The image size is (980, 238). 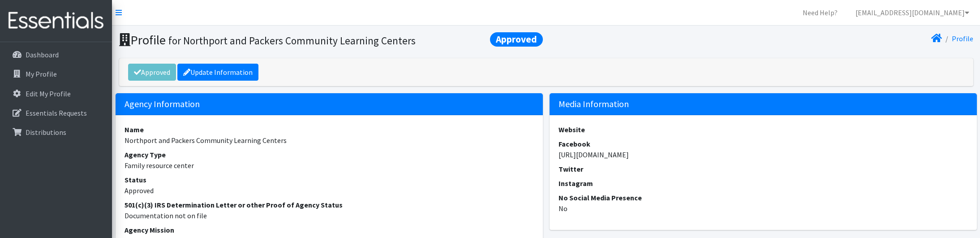 What do you see at coordinates (48, 93) in the screenshot?
I see `p: Edit My Profile` at bounding box center [48, 93].